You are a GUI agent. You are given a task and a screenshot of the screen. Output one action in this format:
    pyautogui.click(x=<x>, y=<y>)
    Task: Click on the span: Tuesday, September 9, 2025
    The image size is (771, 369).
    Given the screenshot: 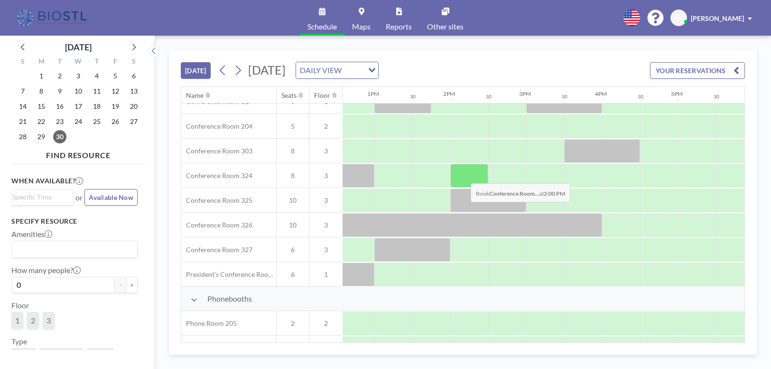 What is the action you would take?
    pyautogui.click(x=60, y=91)
    